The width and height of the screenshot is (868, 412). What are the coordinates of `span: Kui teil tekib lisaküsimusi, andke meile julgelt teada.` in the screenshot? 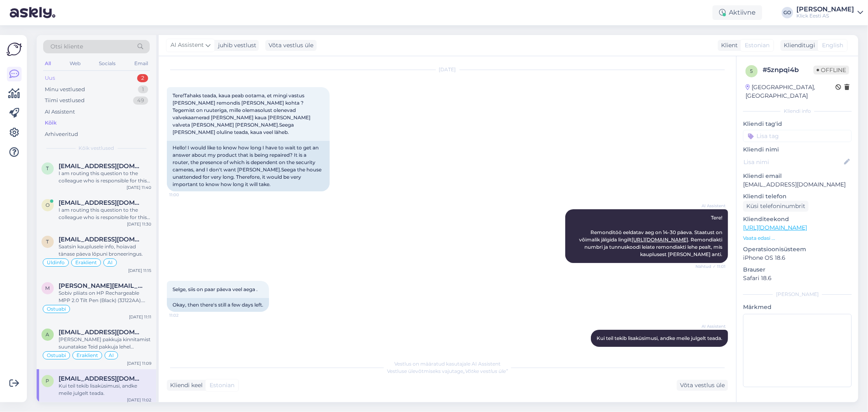 It's located at (659, 337).